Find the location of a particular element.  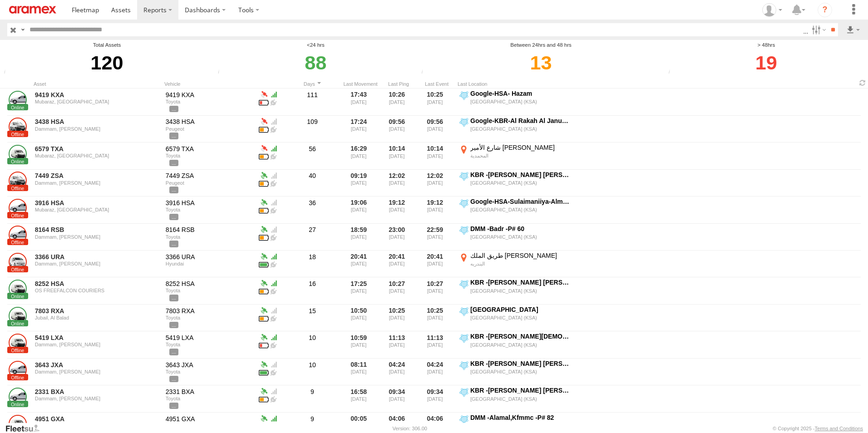

div: Last Location is located at coordinates (514, 84).